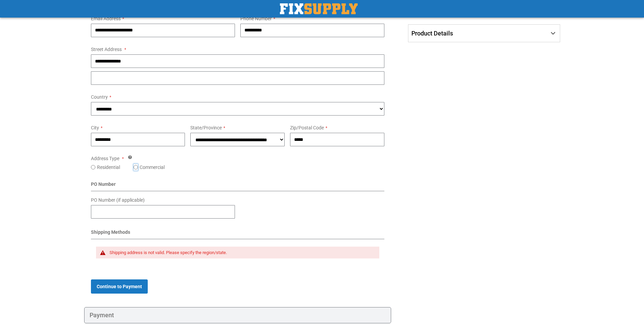  I want to click on div: PO Number, so click(238, 186).